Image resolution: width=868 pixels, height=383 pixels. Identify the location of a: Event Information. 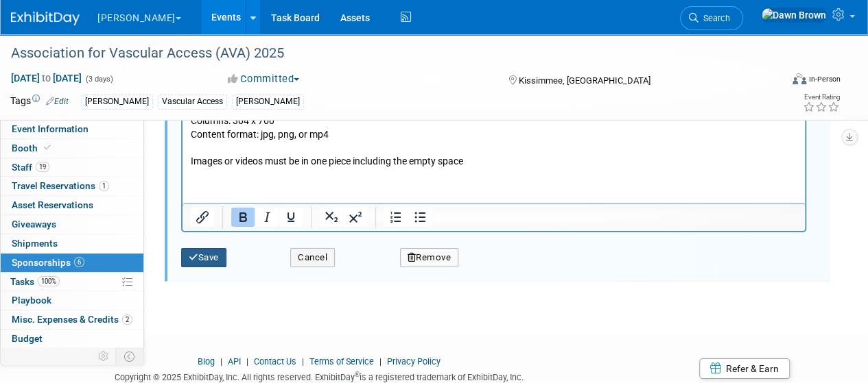
(72, 129).